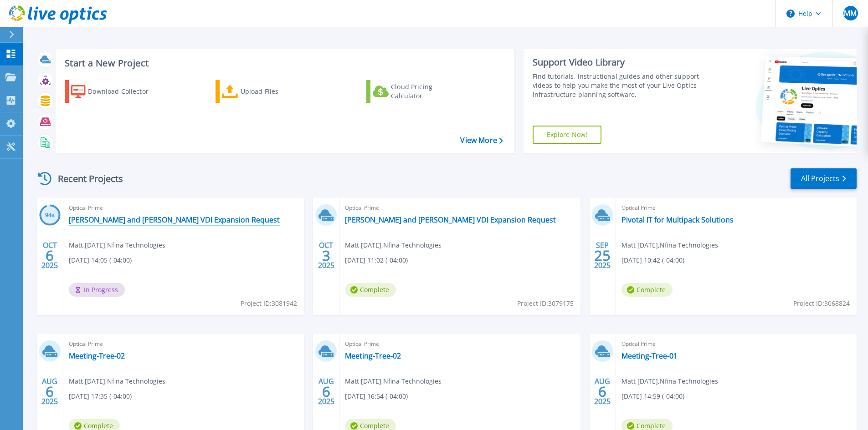 This screenshot has height=430, width=868. Describe the element at coordinates (481, 140) in the screenshot. I see `a: View More` at that location.